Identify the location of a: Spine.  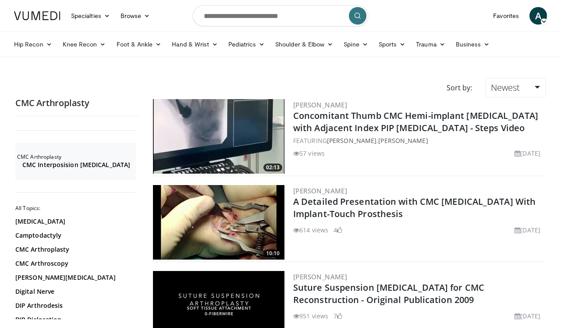
(356, 44).